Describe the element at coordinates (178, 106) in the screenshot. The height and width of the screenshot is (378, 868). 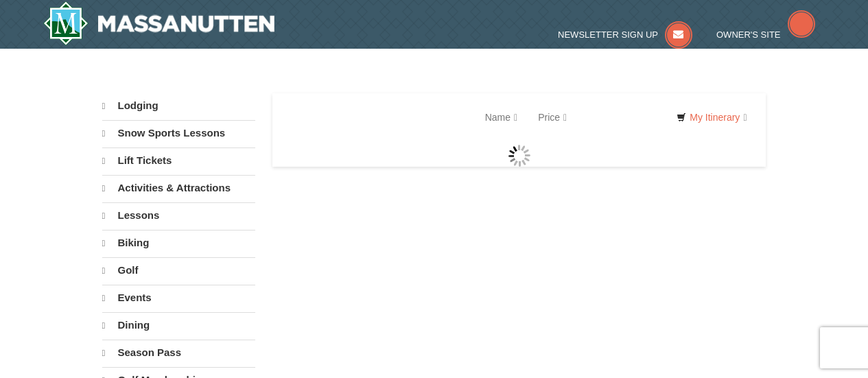
I see `a: Lodging` at that location.